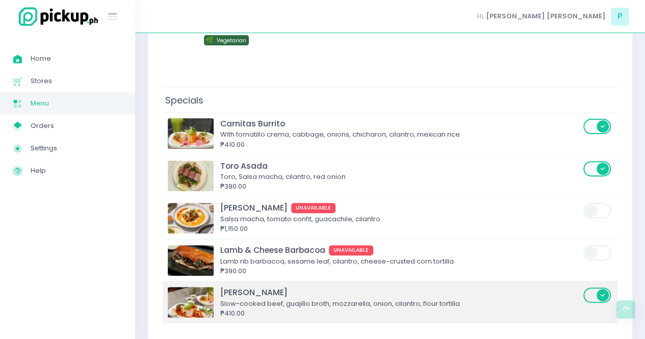 The width and height of the screenshot is (645, 339). Describe the element at coordinates (390, 260) in the screenshot. I see `td: Lamb & Cheese BarbacoaLamb & Cheese BarbacoaUNAVAILABLELamb rib barbacoa, sesame leaf, cilantro, ...` at that location.